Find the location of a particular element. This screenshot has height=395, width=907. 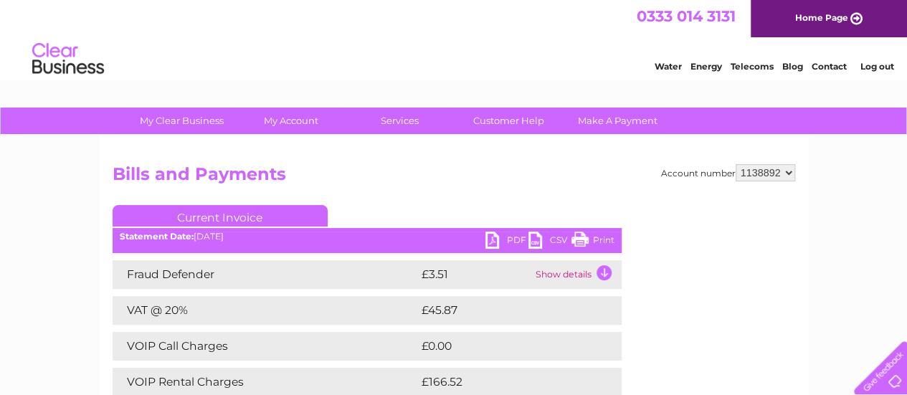

a: CSV is located at coordinates (550, 242).